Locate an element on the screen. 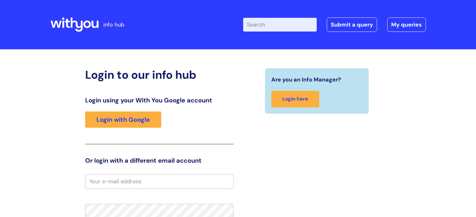 The image size is (476, 217). a: Submit a query is located at coordinates (352, 25).